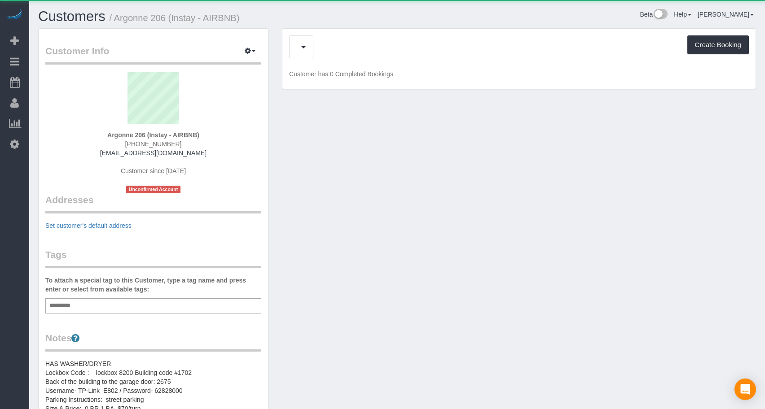 The width and height of the screenshot is (765, 409). I want to click on div: Open Intercom Messenger, so click(745, 390).